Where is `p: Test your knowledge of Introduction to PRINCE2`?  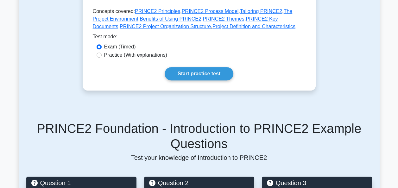 p: Test your knowledge of Introduction to PRINCE2 is located at coordinates (199, 158).